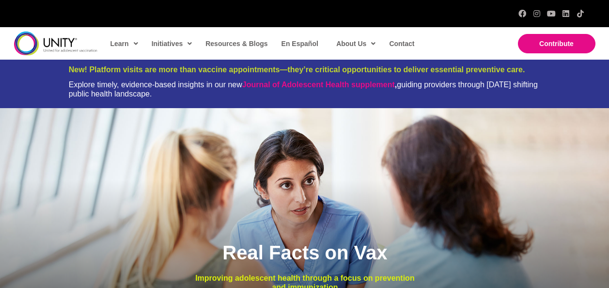  I want to click on a: Contact, so click(401, 44).